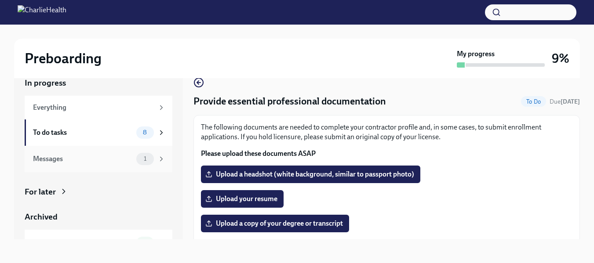 Image resolution: width=594 pixels, height=263 pixels. I want to click on div: Archived, so click(98, 217).